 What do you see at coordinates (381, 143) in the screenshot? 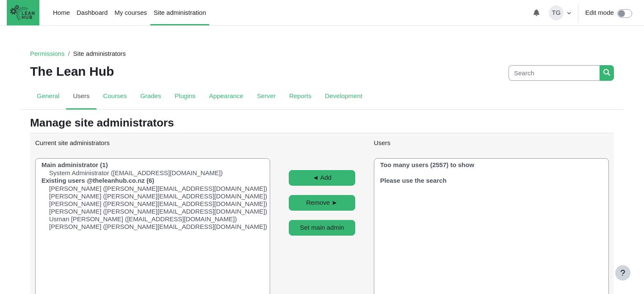
I see `label: Users` at bounding box center [381, 143].